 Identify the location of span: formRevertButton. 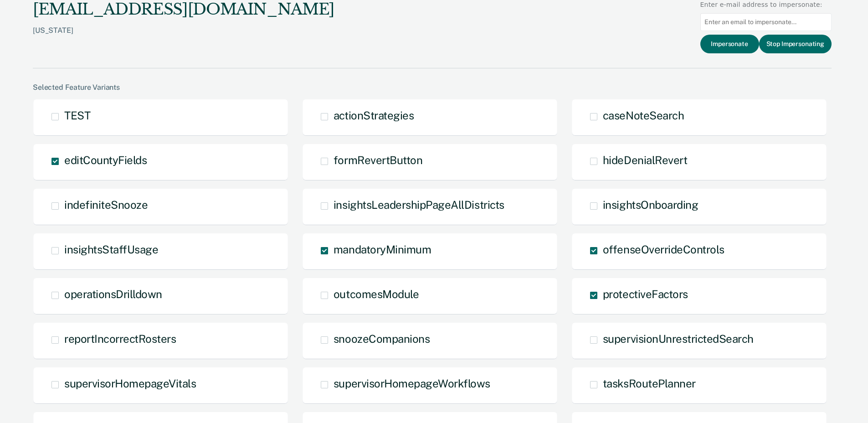
(378, 160).